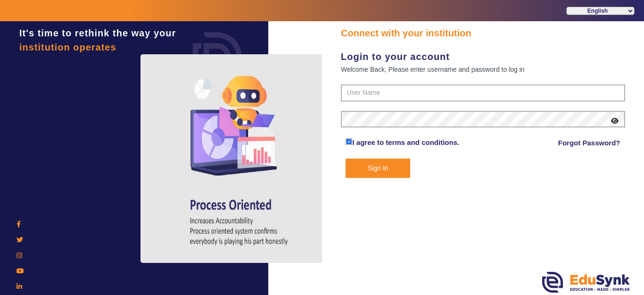  What do you see at coordinates (239, 159) in the screenshot?
I see `img: login4.png` at bounding box center [239, 159].